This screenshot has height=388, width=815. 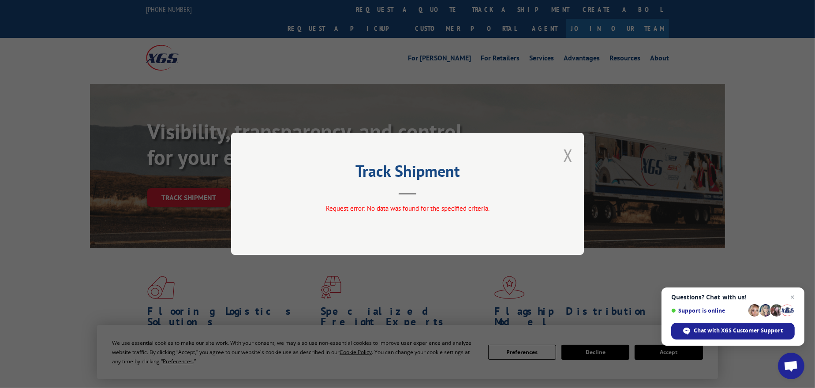 I want to click on span: Chat with XGS Customer Support, so click(x=739, y=331).